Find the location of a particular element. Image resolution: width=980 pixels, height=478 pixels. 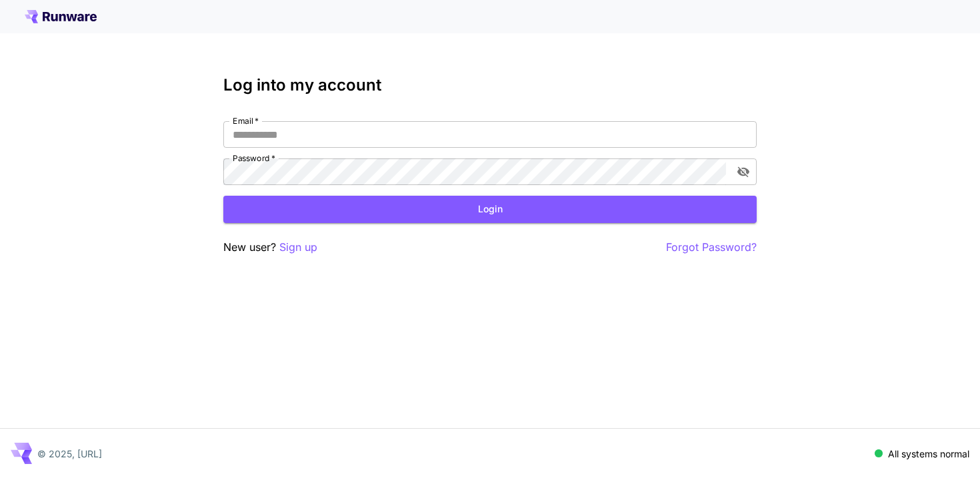

p: Forgot Password? is located at coordinates (712, 247).